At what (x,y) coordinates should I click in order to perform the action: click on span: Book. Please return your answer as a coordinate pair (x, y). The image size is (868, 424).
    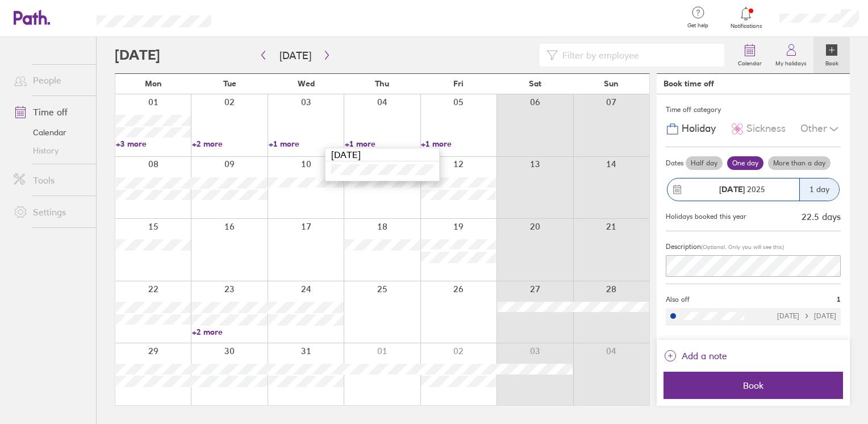
    Looking at the image, I should click on (753, 385).